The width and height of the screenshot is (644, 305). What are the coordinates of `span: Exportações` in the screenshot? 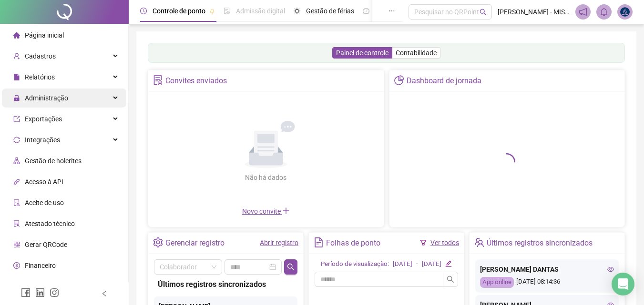 It's located at (43, 119).